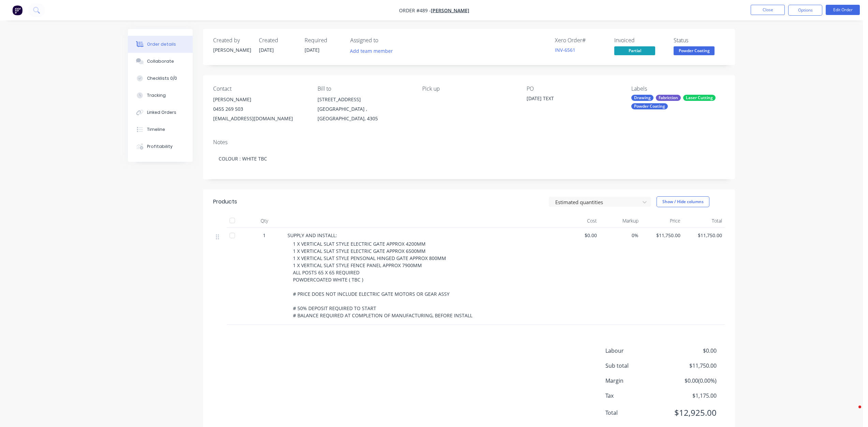 The image size is (868, 427). Describe the element at coordinates (156, 130) in the screenshot. I see `div: Timeline` at that location.